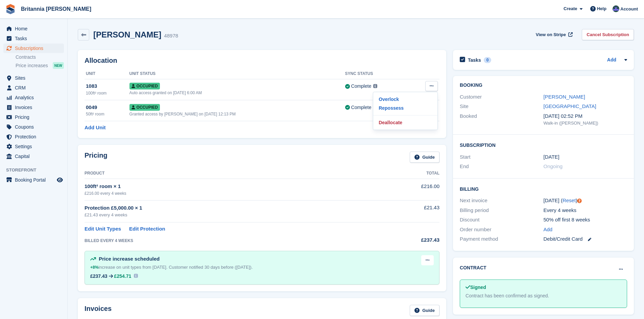 This screenshot has height=319, width=644. I want to click on div: Debit/Credit Card, so click(585, 239).